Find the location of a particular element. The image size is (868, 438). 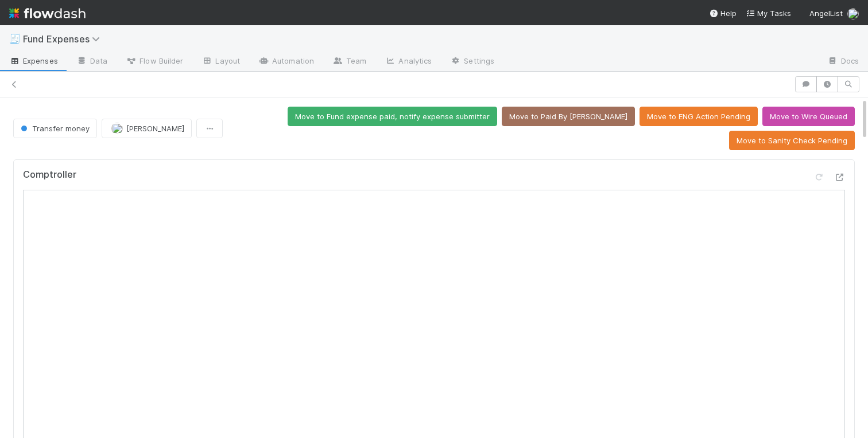

span: Flow Builder is located at coordinates (154, 61).